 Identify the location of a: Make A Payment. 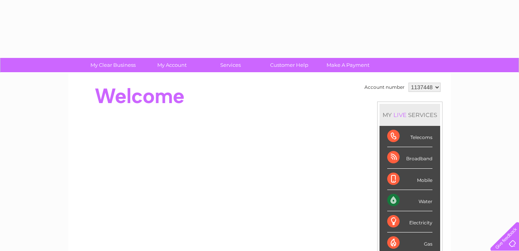
(348, 65).